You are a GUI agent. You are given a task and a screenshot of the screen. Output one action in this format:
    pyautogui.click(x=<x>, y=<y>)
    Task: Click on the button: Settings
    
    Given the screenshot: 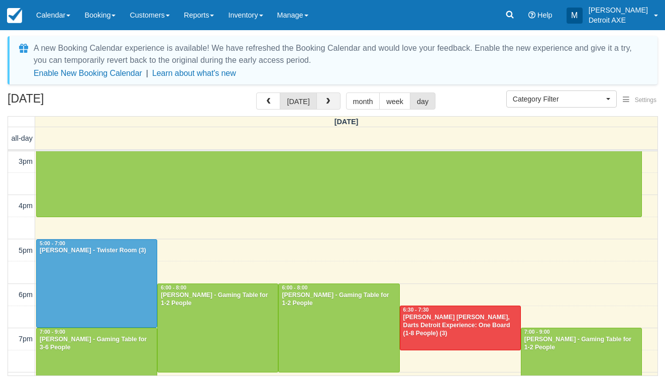 What is the action you would take?
    pyautogui.click(x=640, y=100)
    